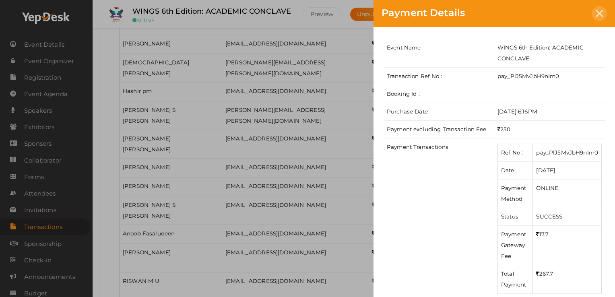  Describe the element at coordinates (439, 94) in the screenshot. I see `td: Booking Id :` at that location.